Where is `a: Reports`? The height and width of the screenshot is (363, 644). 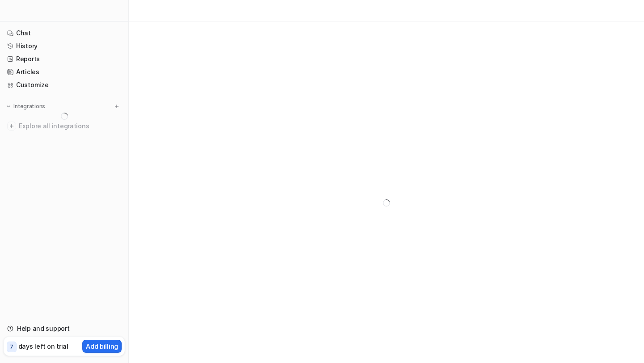 a: Reports is located at coordinates (64, 59).